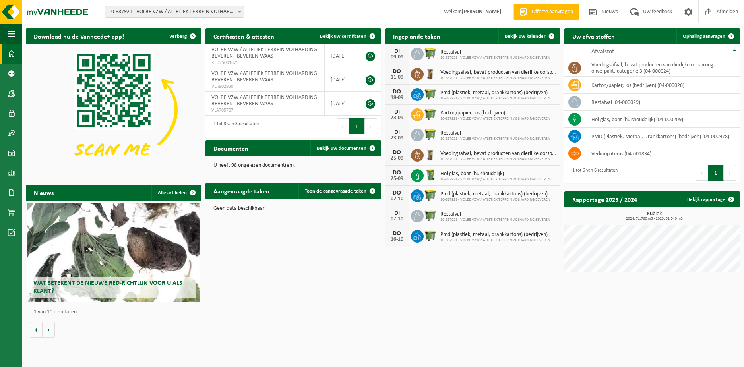 The width and height of the screenshot is (744, 367). What do you see at coordinates (174, 12) in the screenshot?
I see `span: 10-887921 - VOLBE VZW / ATLETIEK TERREIN VOLHARDING BEVEREN - BEVEREN-WAAS` at bounding box center [174, 12].